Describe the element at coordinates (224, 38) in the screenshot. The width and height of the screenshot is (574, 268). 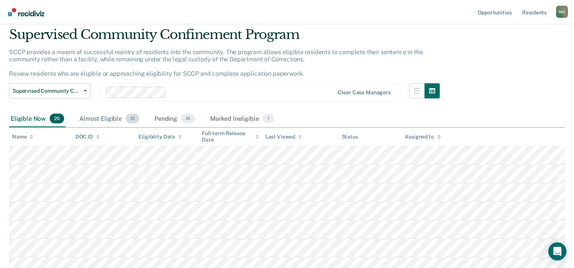
I see `div: Supervised Community Confinement Program` at that location.